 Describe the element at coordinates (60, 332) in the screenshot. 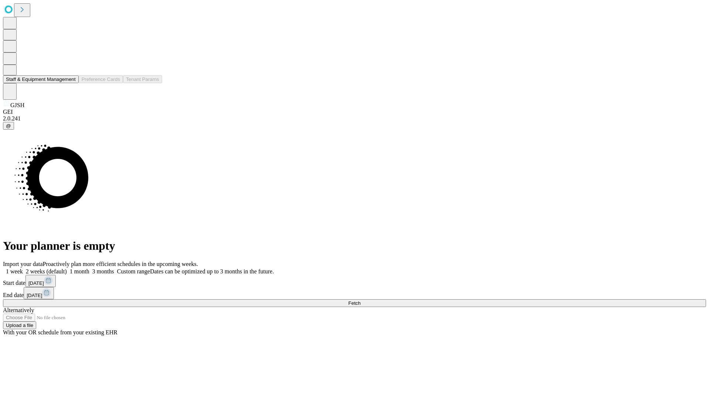

I see `span: With your OR schedule from your existing EHR` at that location.